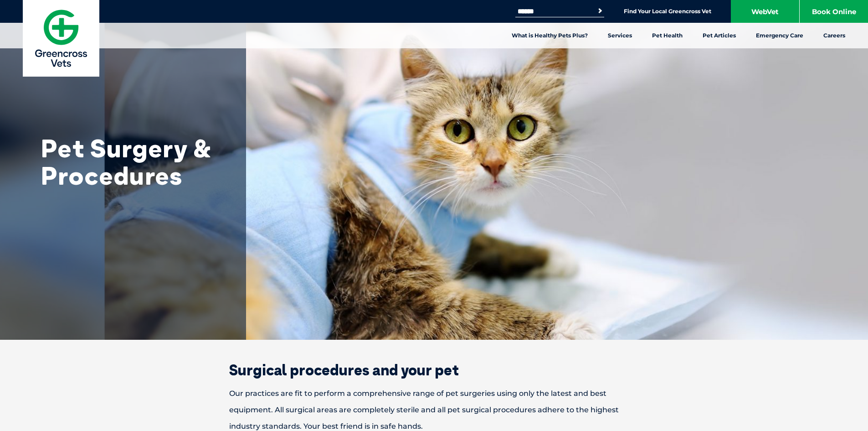 This screenshot has width=868, height=431. I want to click on h1: Pet Surgery & Procedures, so click(132, 162).